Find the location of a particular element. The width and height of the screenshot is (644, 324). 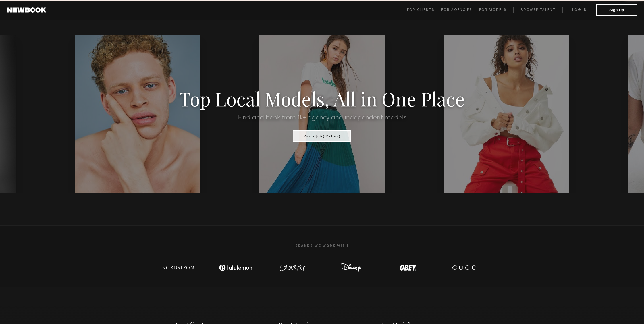

img: logo-lulu.svg is located at coordinates (236, 268).